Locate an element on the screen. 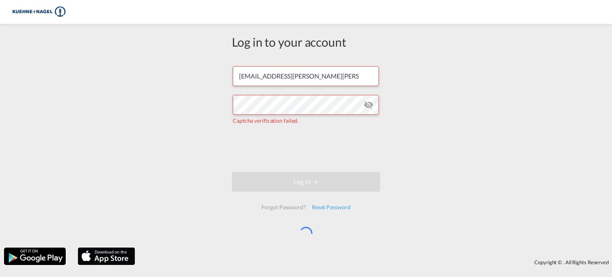  img: 36441310f41511efafde313da40ec4a4.png is located at coordinates (39, 12).